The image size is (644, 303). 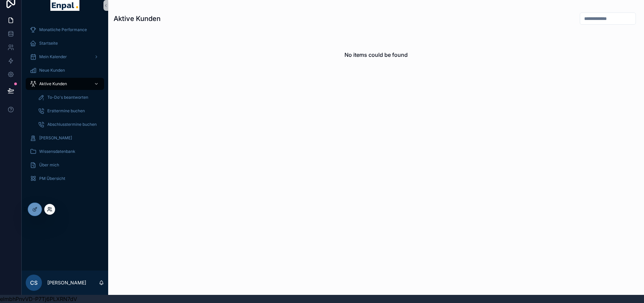 I want to click on a: Neue Kunden, so click(x=65, y=70).